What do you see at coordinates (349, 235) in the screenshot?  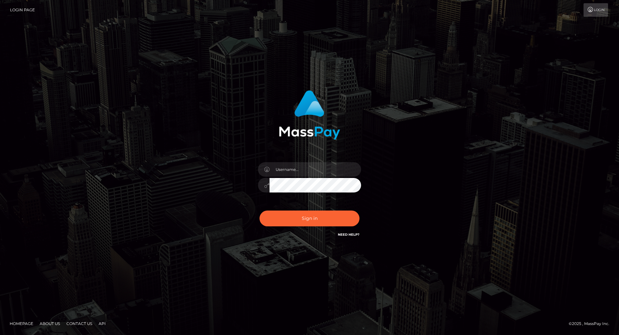 I see `a: Need Help?` at bounding box center [349, 235].